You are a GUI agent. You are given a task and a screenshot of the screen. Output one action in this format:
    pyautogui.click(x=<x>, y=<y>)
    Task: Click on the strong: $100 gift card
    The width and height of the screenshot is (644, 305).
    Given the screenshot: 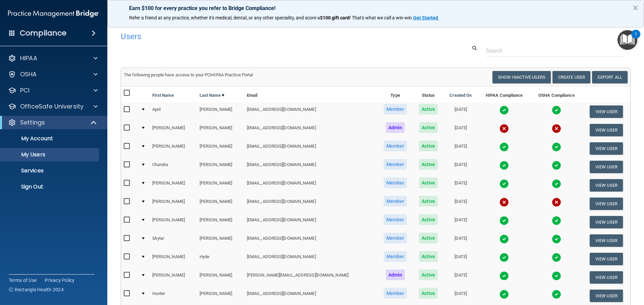 What is the action you would take?
    pyautogui.click(x=335, y=18)
    